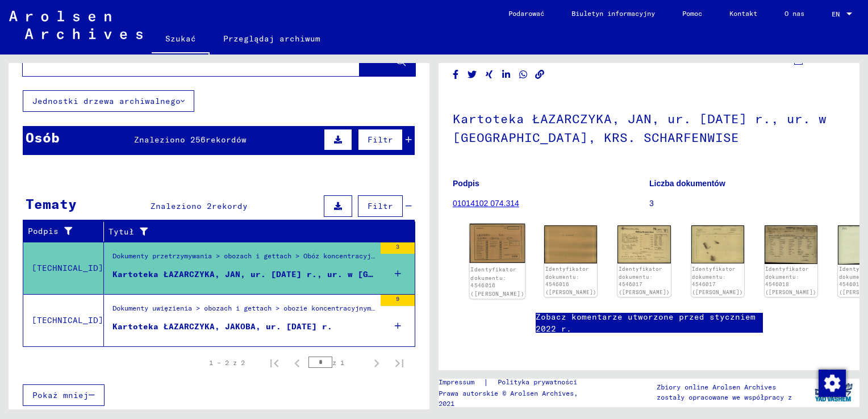 This screenshot has width=868, height=419. What do you see at coordinates (226, 140) in the screenshot?
I see `span: rekordów` at bounding box center [226, 140].